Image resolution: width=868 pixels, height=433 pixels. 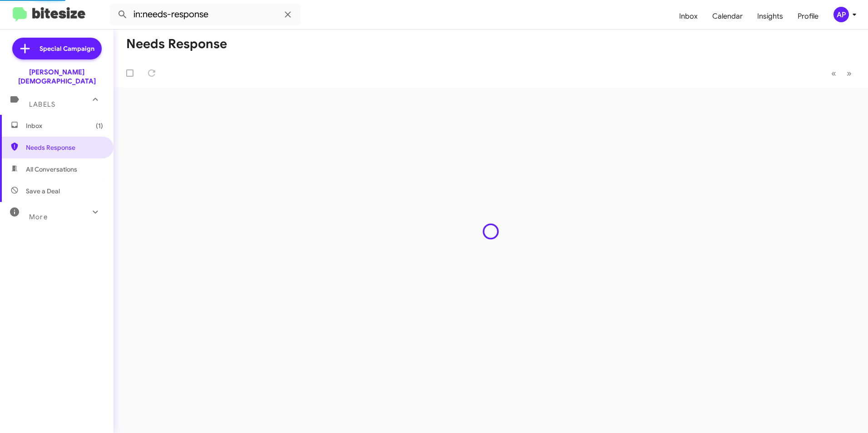 What do you see at coordinates (64, 148) in the screenshot?
I see `span: Needs Response` at bounding box center [64, 148].